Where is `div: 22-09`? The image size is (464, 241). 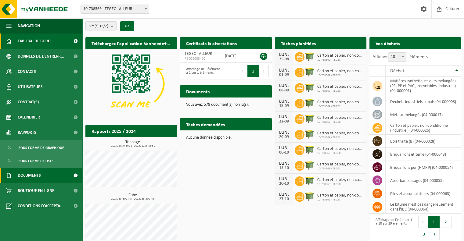 div: 22-09 is located at coordinates (284, 122).